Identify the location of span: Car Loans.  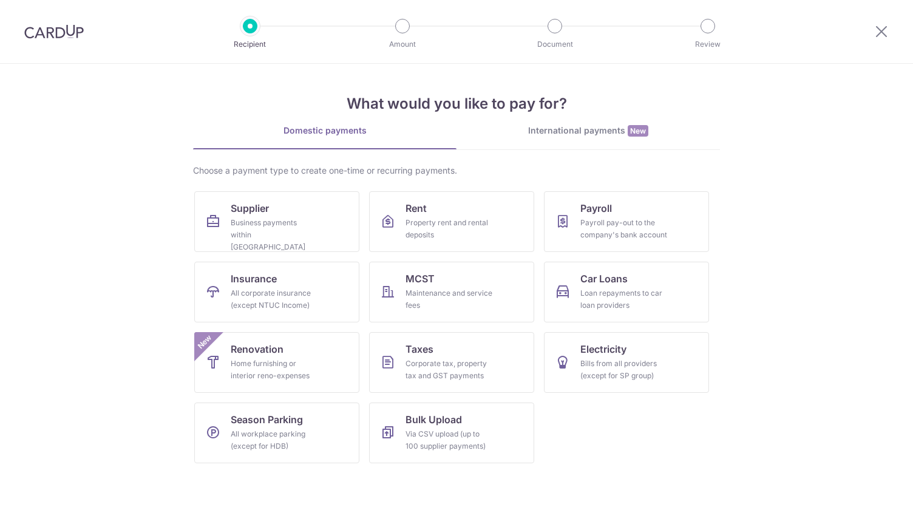
(604, 279).